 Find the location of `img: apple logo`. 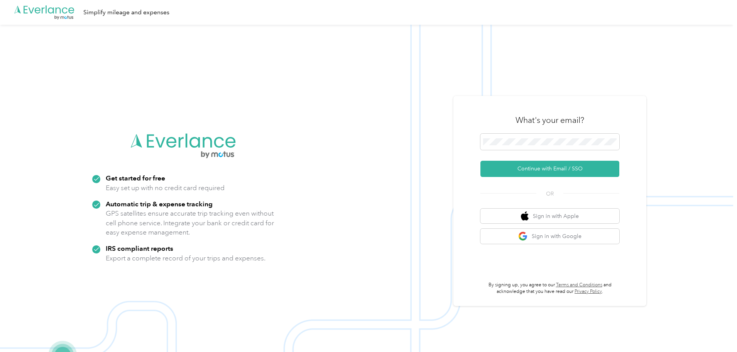

img: apple logo is located at coordinates (525, 216).